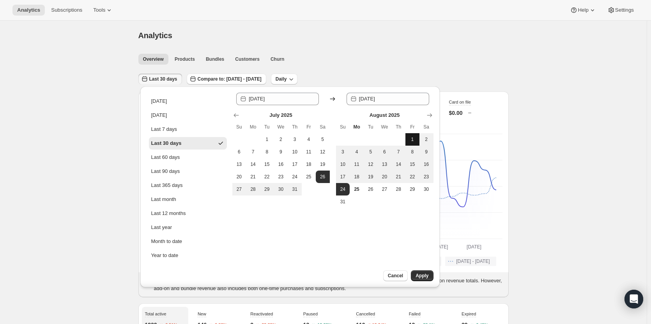 This screenshot has width=651, height=324. What do you see at coordinates (239, 189) in the screenshot?
I see `span: 27` at bounding box center [239, 189].